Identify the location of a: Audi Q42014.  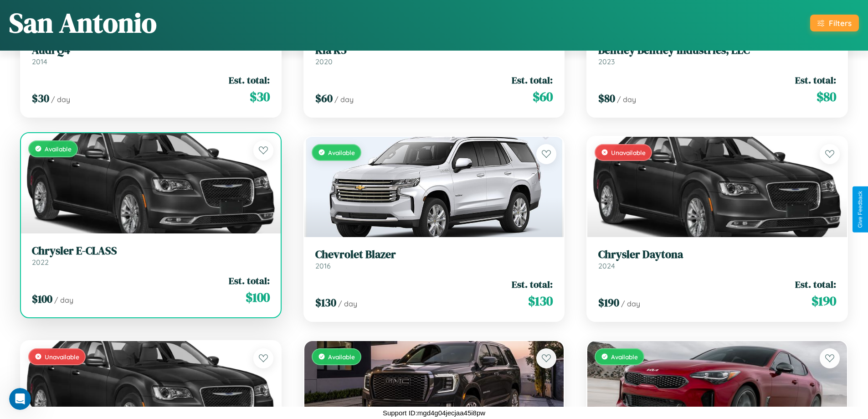
(151, 54).